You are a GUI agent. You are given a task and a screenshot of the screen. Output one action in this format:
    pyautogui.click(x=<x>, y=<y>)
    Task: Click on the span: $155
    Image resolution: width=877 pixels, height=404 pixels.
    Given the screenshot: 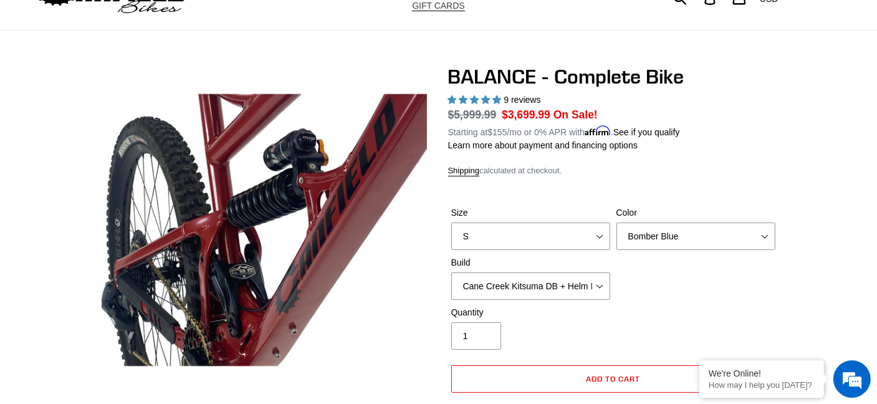 What is the action you would take?
    pyautogui.click(x=497, y=132)
    